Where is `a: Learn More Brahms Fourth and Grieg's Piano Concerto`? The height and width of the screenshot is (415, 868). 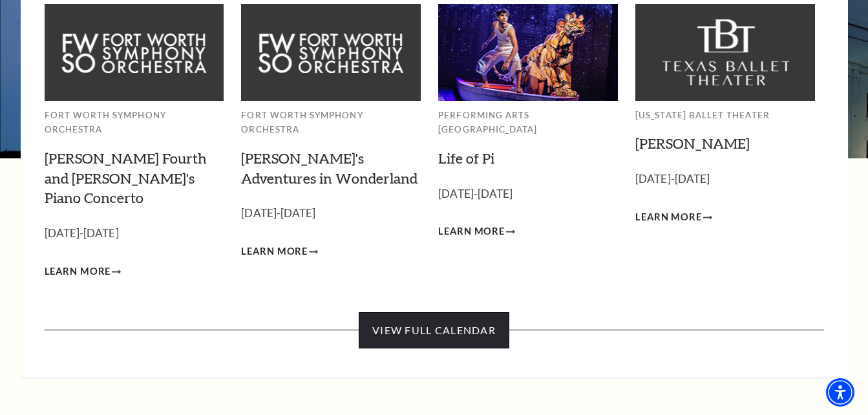 a: Learn More Brahms Fourth and Grieg's Piano Concerto is located at coordinates (83, 272).